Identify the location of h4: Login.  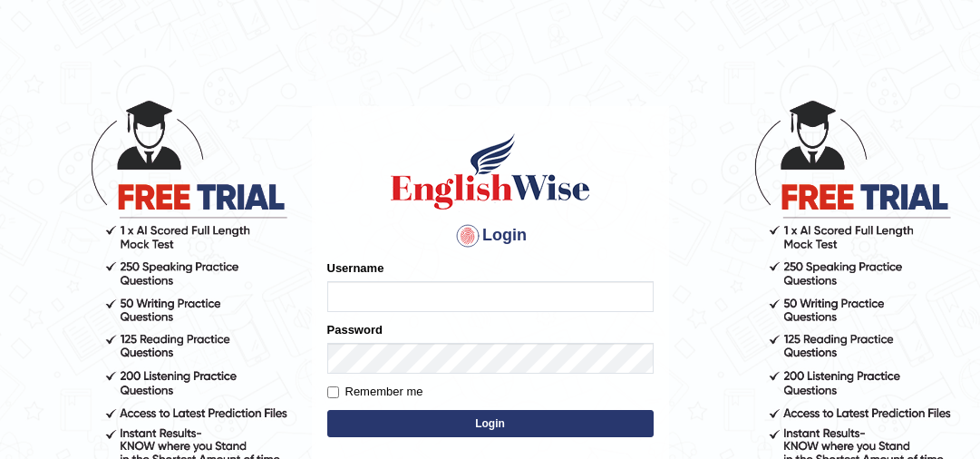
(490, 236).